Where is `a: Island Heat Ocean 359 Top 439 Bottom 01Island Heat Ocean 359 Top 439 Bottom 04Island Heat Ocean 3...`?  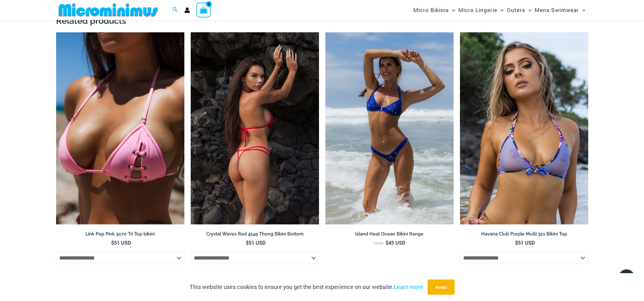 a: Island Heat Ocean 359 Top 439 Bottom 01Island Heat Ocean 359 Top 439 Bottom 04Island Heat Ocean 3... is located at coordinates (389, 128).